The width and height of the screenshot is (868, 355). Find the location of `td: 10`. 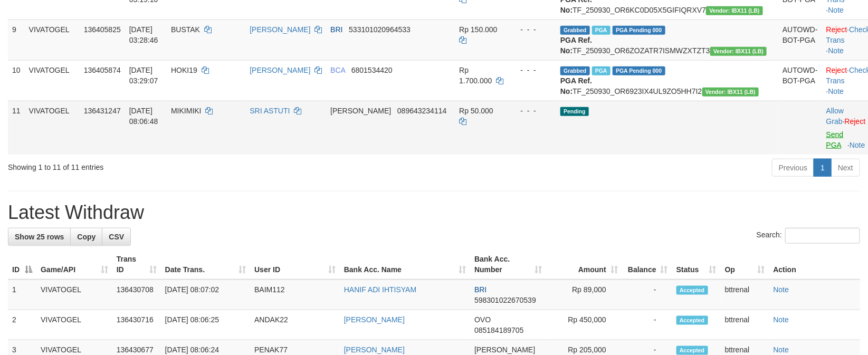

td: 10 is located at coordinates (17, 80).